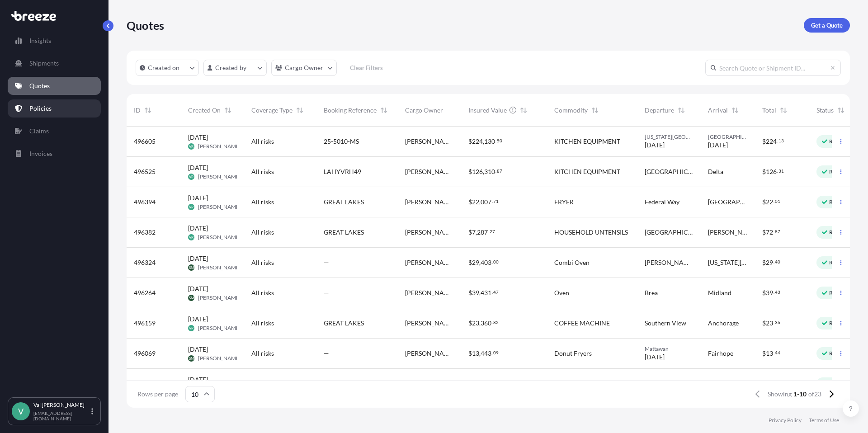  Describe the element at coordinates (487, 110) in the screenshot. I see `span: Insured Value` at that location.